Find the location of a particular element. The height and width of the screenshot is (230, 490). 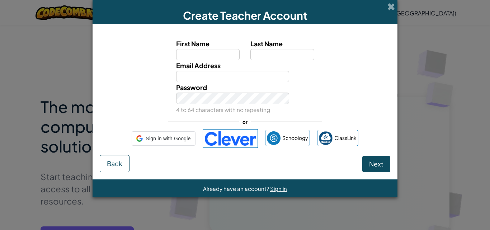

span: Password is located at coordinates (192, 87).